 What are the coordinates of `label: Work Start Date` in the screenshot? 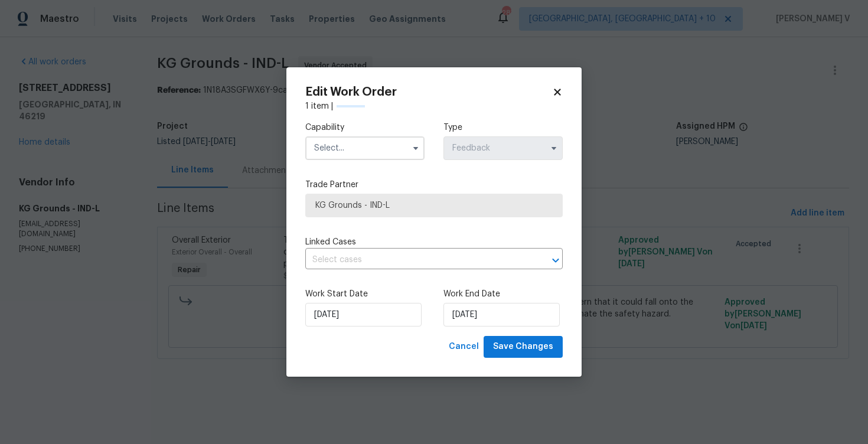 It's located at (365, 294).